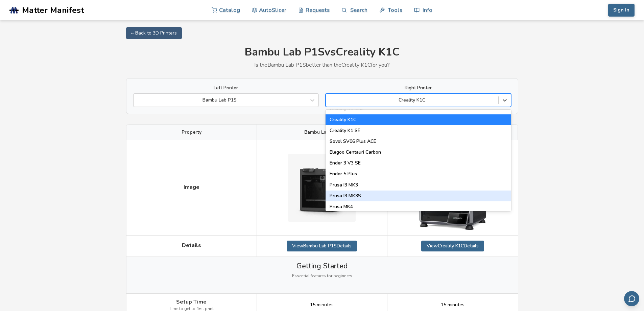 This screenshot has height=311, width=644. I want to click on label: Left Printer, so click(226, 88).